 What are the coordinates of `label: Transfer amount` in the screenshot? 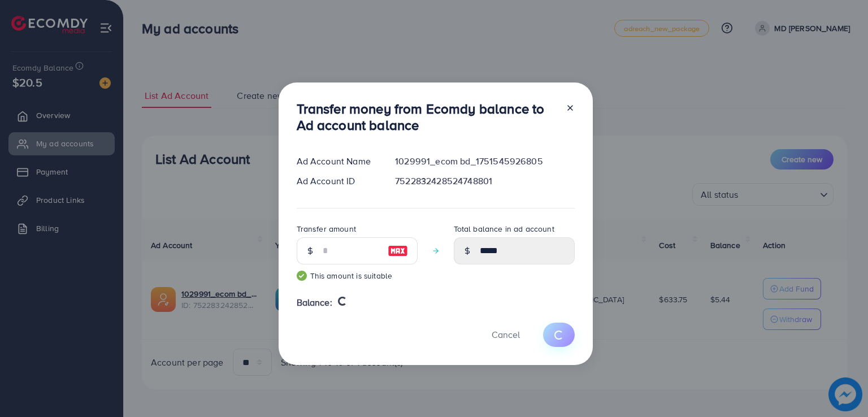 It's located at (326, 229).